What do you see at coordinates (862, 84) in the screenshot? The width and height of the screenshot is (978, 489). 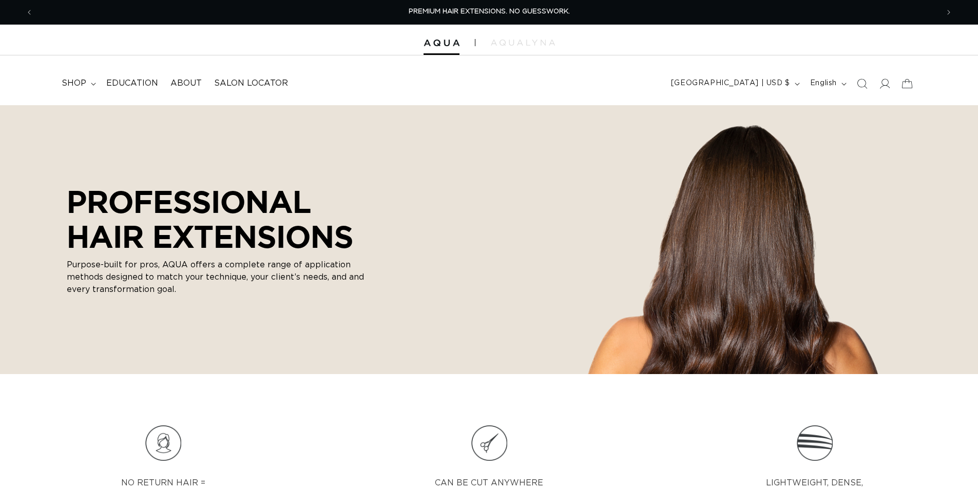 I see `summary: Search` at bounding box center [862, 84].